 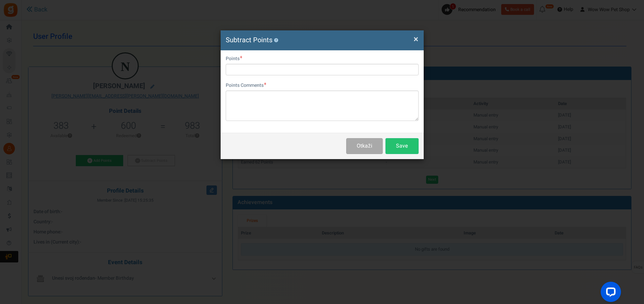 I want to click on button: Save, so click(x=402, y=146).